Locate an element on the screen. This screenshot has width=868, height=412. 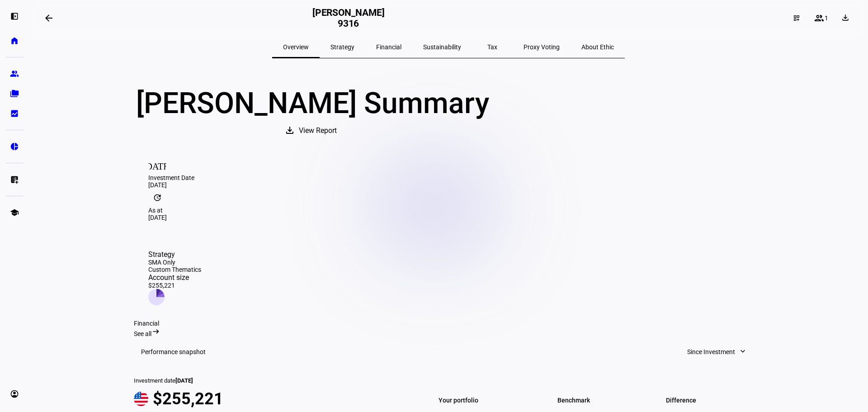
div: $255,221 is located at coordinates (174, 286).